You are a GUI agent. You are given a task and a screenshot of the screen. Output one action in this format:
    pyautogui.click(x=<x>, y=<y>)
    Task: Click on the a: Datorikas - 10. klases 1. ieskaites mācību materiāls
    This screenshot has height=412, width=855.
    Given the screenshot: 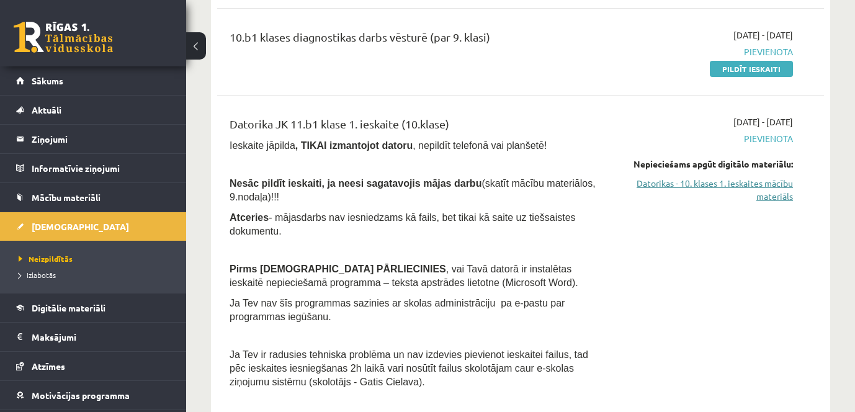 What is the action you would take?
    pyautogui.click(x=705, y=190)
    